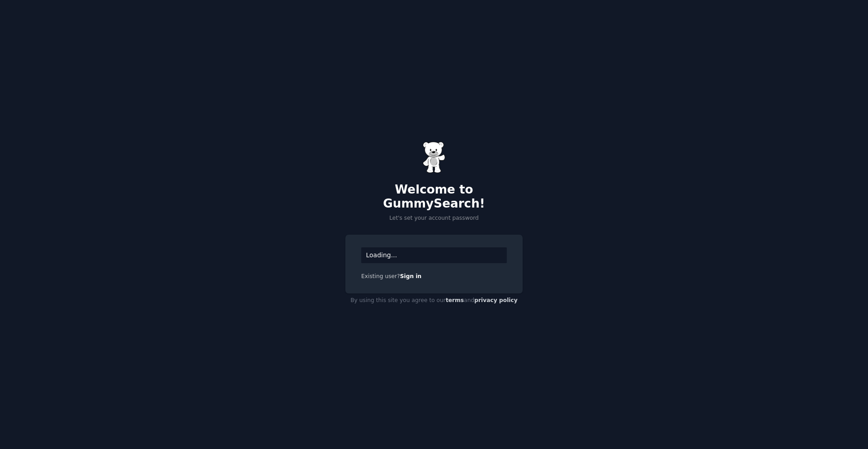 This screenshot has height=449, width=868. I want to click on div: Loading..., so click(434, 255).